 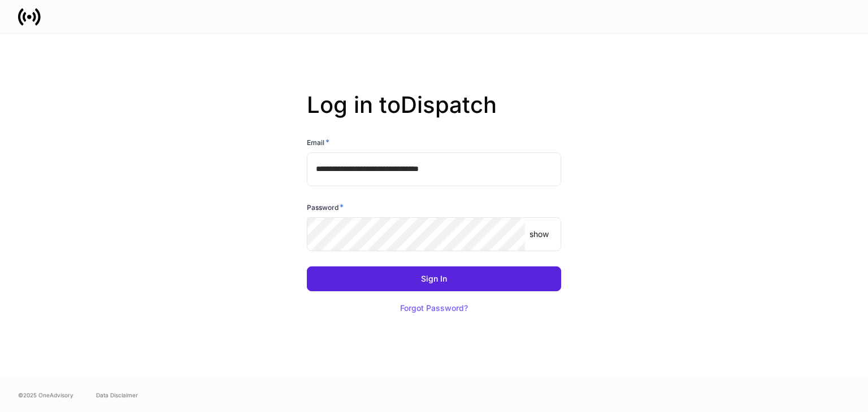 I want to click on h6: Email, so click(x=318, y=142).